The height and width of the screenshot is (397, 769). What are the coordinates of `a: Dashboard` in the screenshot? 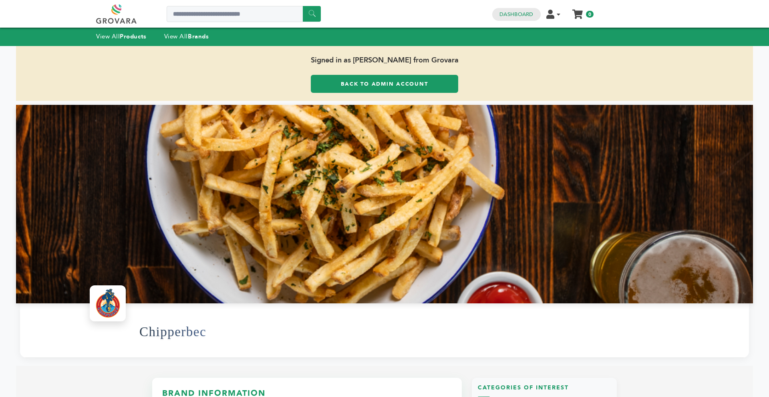 It's located at (516, 14).